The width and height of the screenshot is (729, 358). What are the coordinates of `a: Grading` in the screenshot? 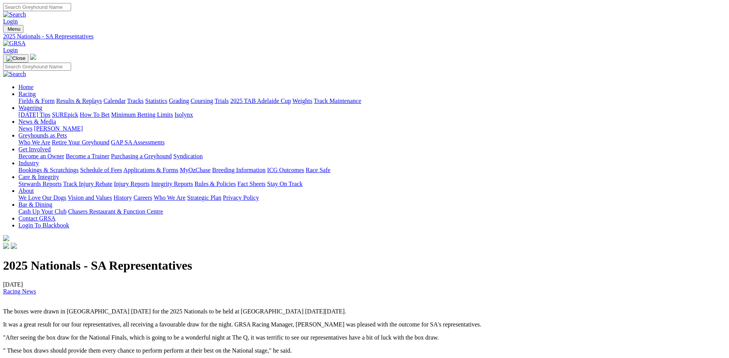 It's located at (179, 101).